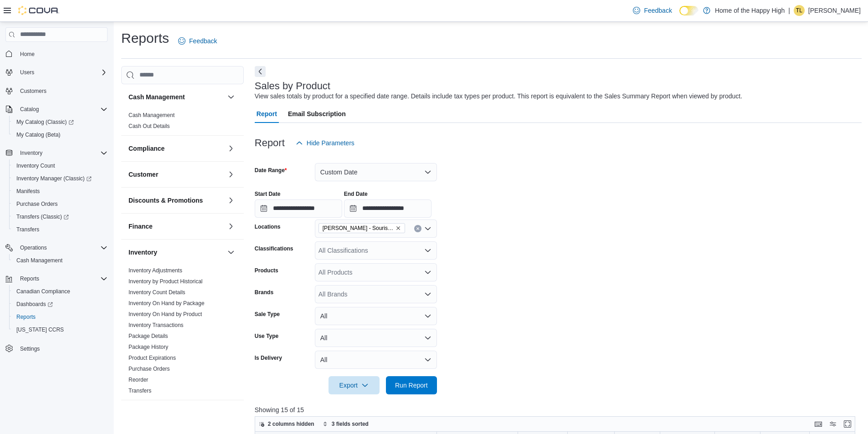  What do you see at coordinates (267, 336) in the screenshot?
I see `label: Use Type` at bounding box center [267, 336].